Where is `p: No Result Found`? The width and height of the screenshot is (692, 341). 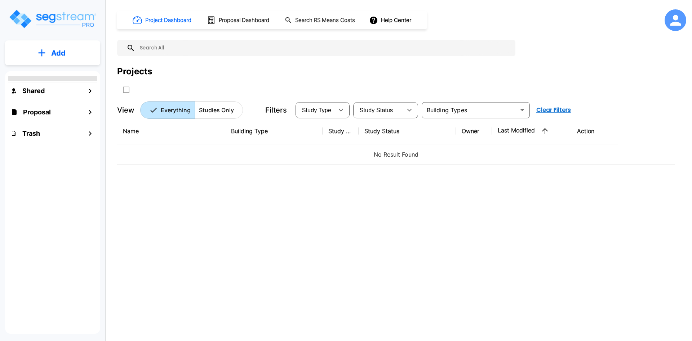
p: No Result Found is located at coordinates (396, 154).